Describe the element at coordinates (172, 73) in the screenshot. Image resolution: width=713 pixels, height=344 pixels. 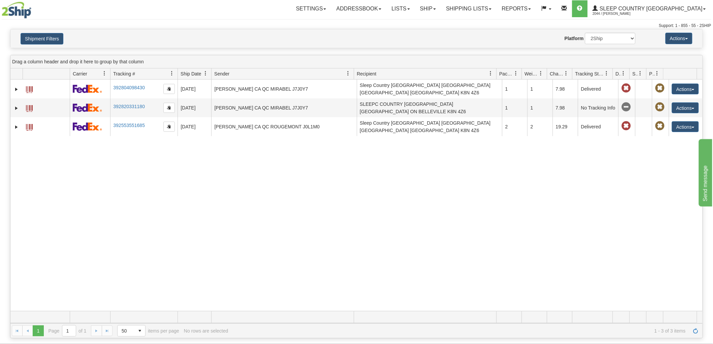
I see `a: Tracking # filter column settings` at that location.